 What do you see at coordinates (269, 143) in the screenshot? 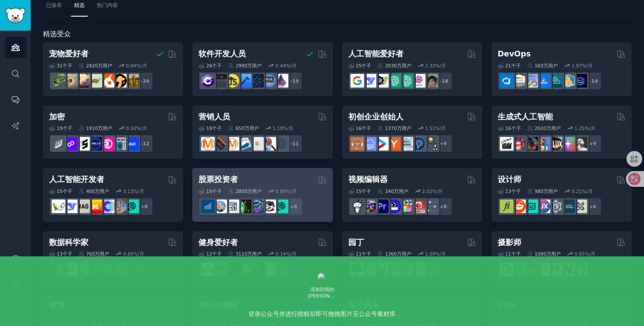
I see `img: 市场调研` at bounding box center [269, 143].